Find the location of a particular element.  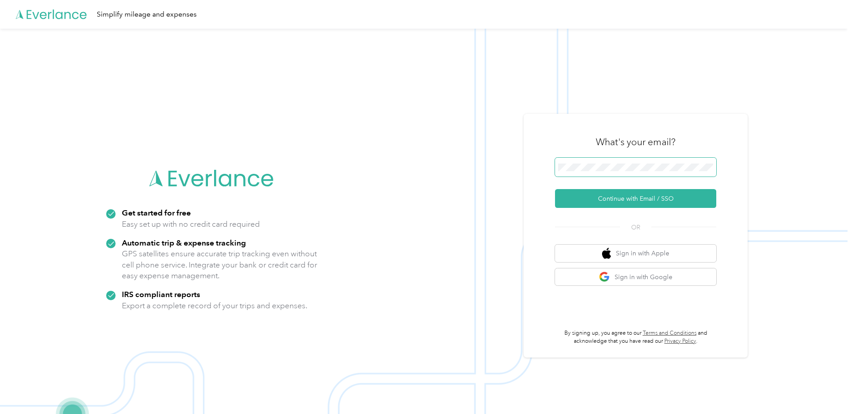

span: OR is located at coordinates (635, 227).